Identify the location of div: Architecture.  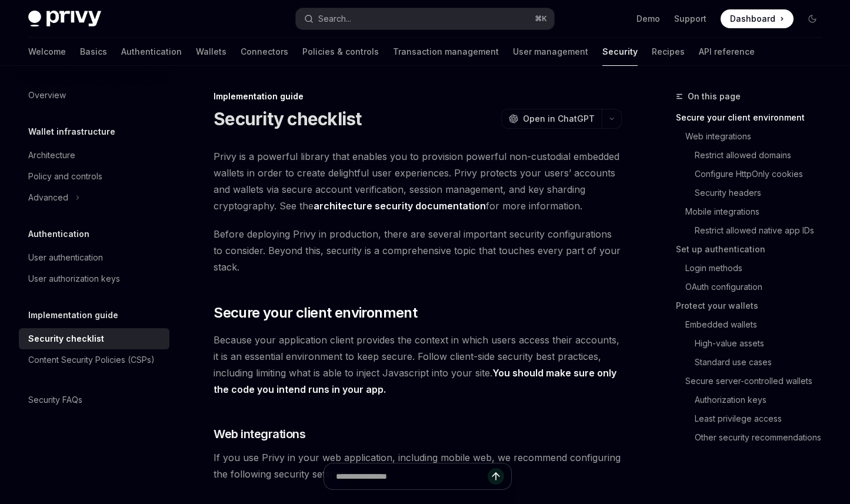
(52, 155).